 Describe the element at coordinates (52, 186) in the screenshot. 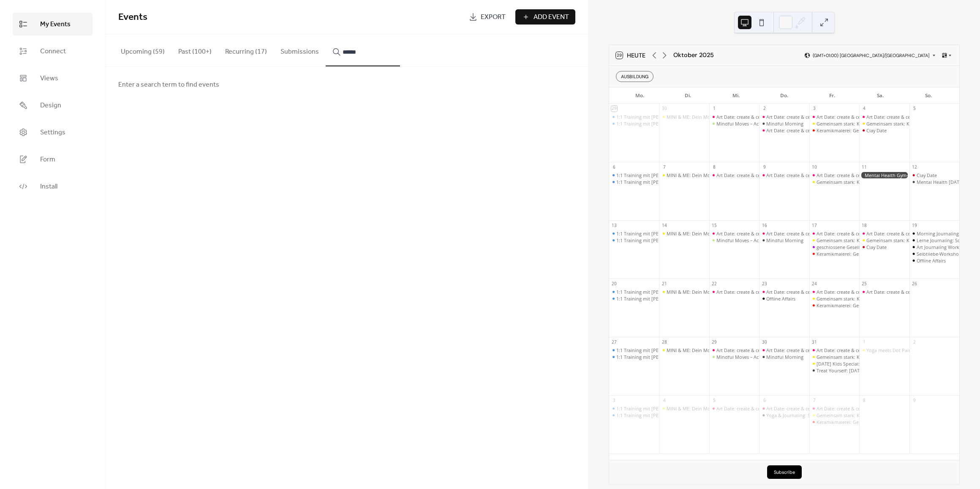

I see `a: Install` at that location.